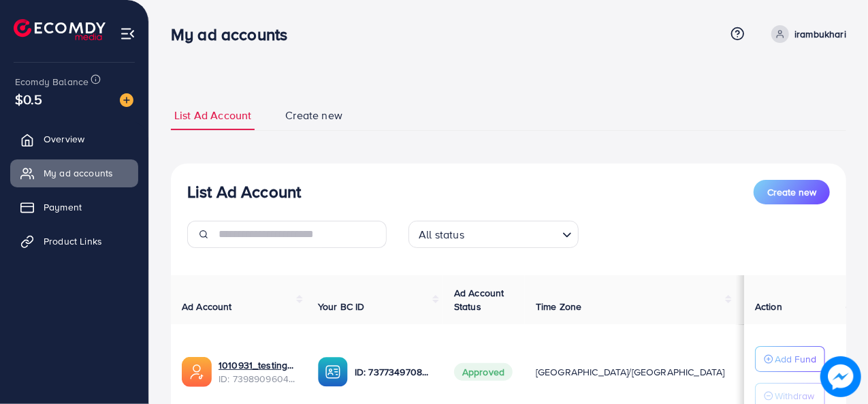  I want to click on div: <span class='underline'>1010931_testing products_1722692892755</span></br>7398909604979277841, so click(257, 372).